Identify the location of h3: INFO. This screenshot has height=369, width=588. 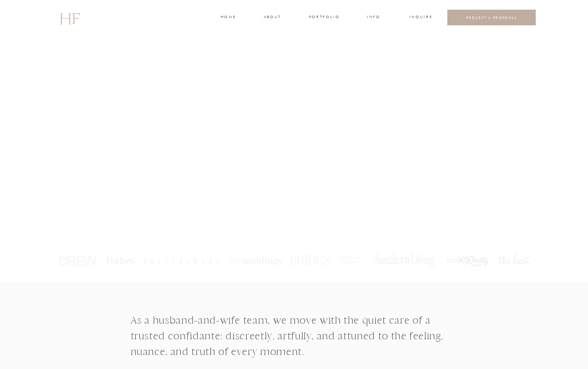
(373, 18).